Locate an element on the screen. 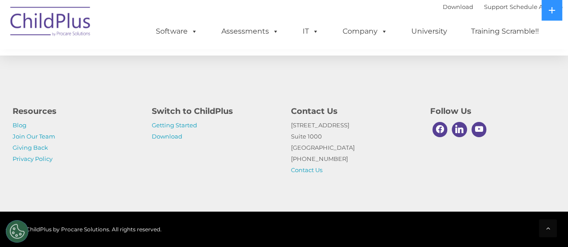 The width and height of the screenshot is (568, 247). button: Cookies Settings is located at coordinates (17, 232).